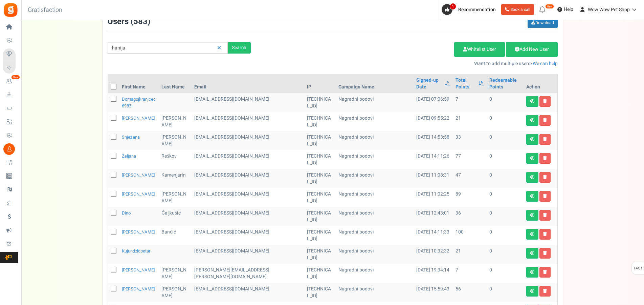 Image resolution: width=644 pixels, height=305 pixels. What do you see at coordinates (248, 84) in the screenshot?
I see `th: Email` at bounding box center [248, 84].